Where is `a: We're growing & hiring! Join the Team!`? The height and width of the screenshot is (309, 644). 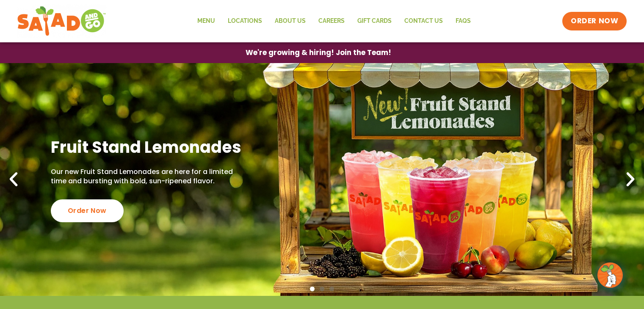 a: We're growing & hiring! Join the Team! is located at coordinates (318, 53).